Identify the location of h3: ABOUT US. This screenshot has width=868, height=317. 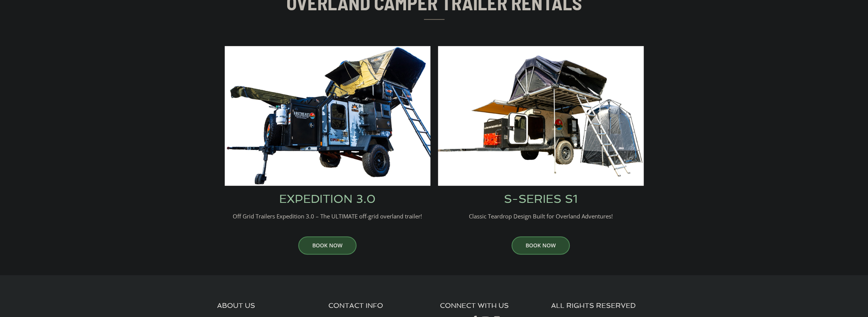
(267, 306).